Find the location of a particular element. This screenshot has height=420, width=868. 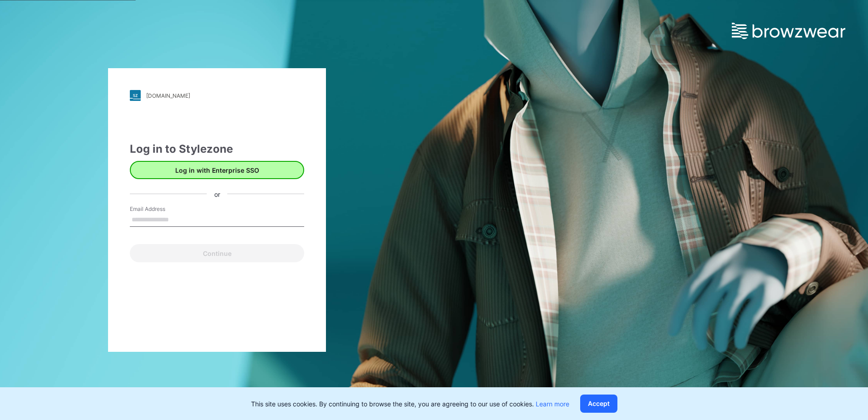

p: This site uses cookies. By continuing to browse the site, you are agreeing to our use of cookies. is located at coordinates (410, 403).